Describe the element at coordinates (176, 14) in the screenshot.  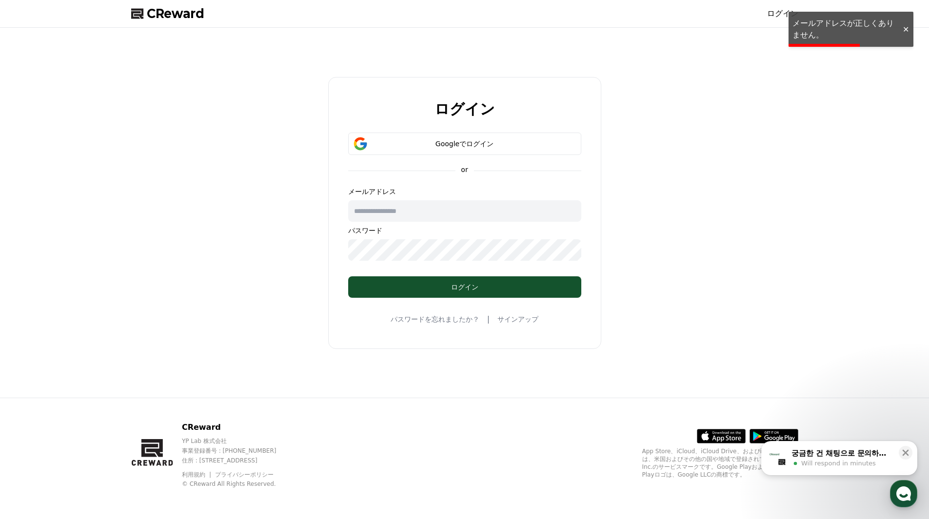
I see `span: CReward` at that location.